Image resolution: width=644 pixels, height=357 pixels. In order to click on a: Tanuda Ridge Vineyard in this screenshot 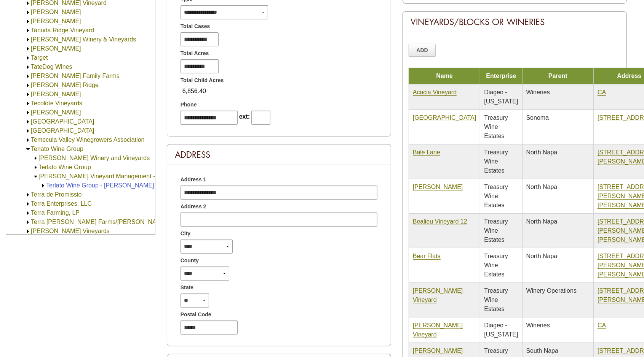, I will do `click(62, 30)`.